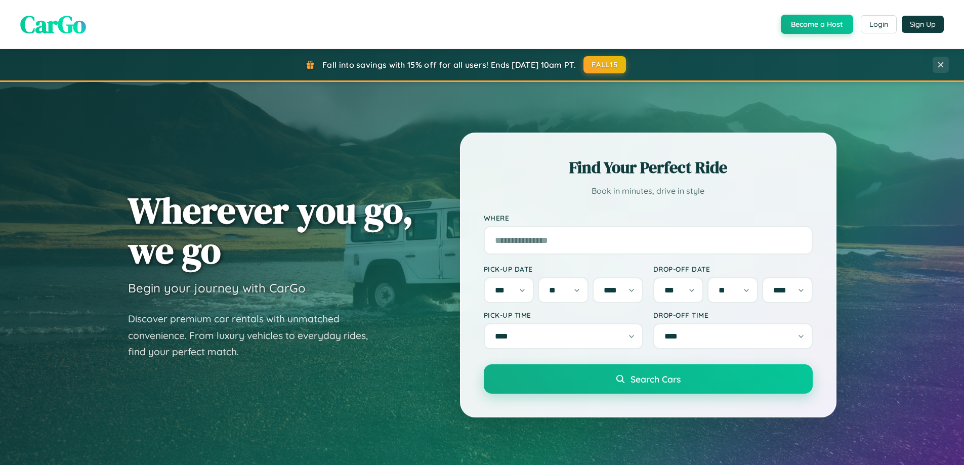 The width and height of the screenshot is (964, 465). Describe the element at coordinates (271, 230) in the screenshot. I see `h1: Wherever you go, we go` at that location.